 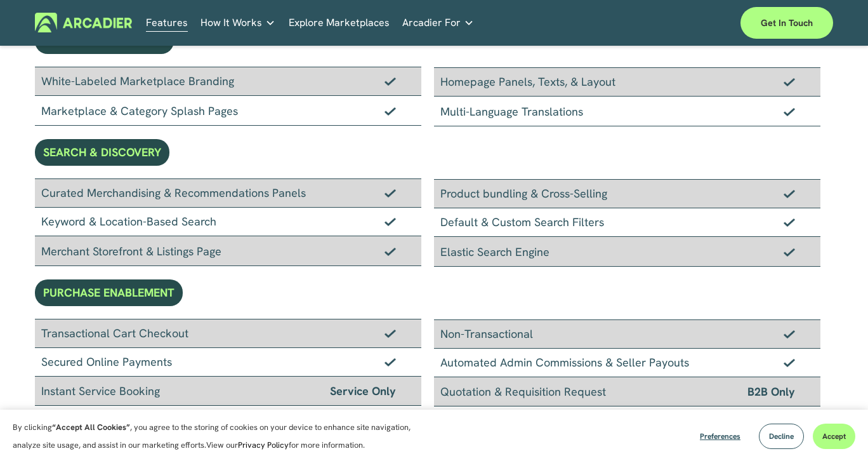 What do you see at coordinates (228, 333) in the screenshot?
I see `div: Transactional Cart Checkout` at bounding box center [228, 333].